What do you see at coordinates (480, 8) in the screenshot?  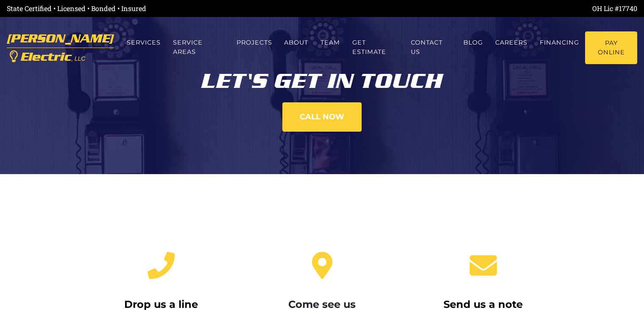 I see `div: OH Lic #17740` at bounding box center [480, 8].